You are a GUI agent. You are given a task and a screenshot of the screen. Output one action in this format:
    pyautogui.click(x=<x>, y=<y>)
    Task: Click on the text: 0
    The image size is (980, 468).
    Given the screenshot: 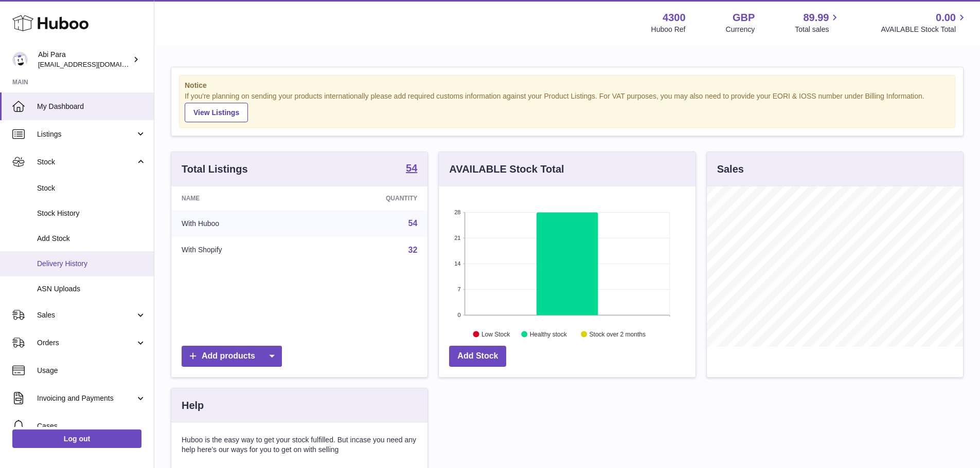 What is the action you would take?
    pyautogui.click(x=459, y=315)
    